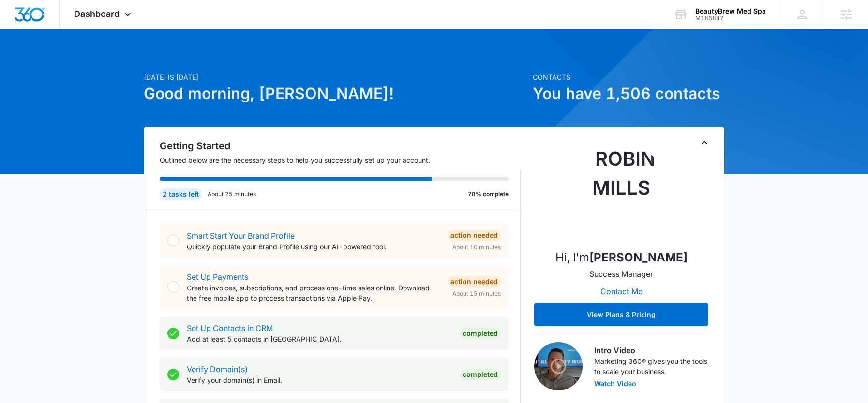 The image size is (868, 403). What do you see at coordinates (621, 292) in the screenshot?
I see `button: Contact Me` at bounding box center [621, 292].